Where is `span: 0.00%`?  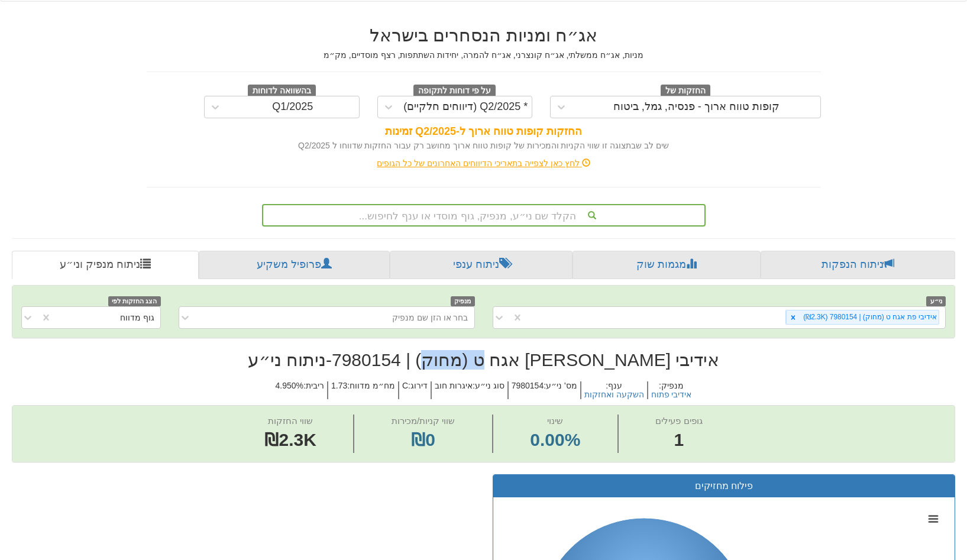 span: 0.00% is located at coordinates (554, 439).